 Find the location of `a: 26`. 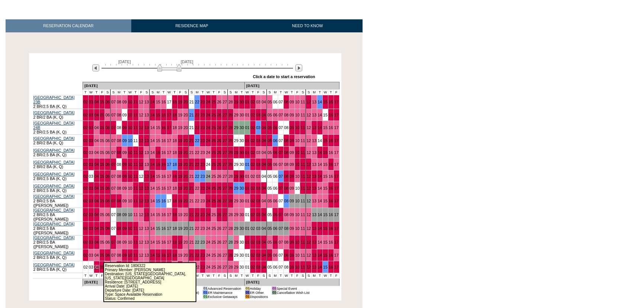

a: 26 is located at coordinates (219, 115).